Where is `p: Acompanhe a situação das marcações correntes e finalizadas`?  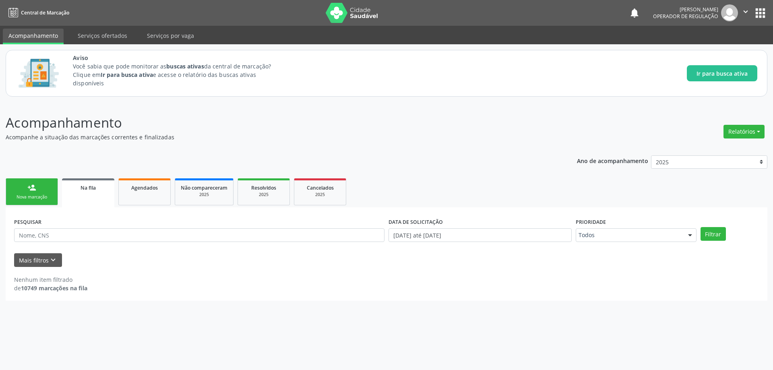
p: Acompanhe a situação das marcações correntes e finalizadas is located at coordinates (272, 137).